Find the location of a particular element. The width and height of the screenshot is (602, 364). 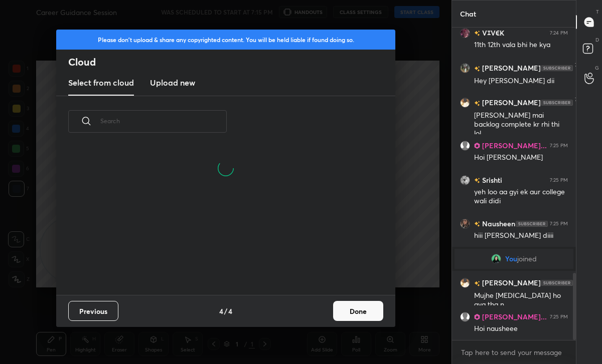

button: Previous is located at coordinates (93, 311).